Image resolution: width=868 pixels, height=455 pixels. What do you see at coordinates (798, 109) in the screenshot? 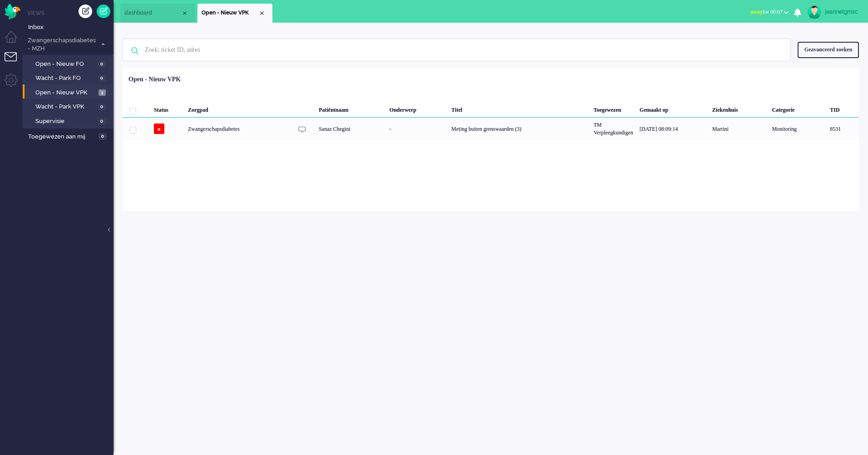
I see `div: Categorie` at bounding box center [798, 109].